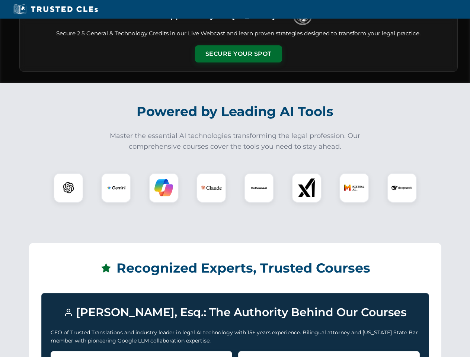 The height and width of the screenshot is (357, 470). I want to click on img: ChatGPT Logo, so click(68, 188).